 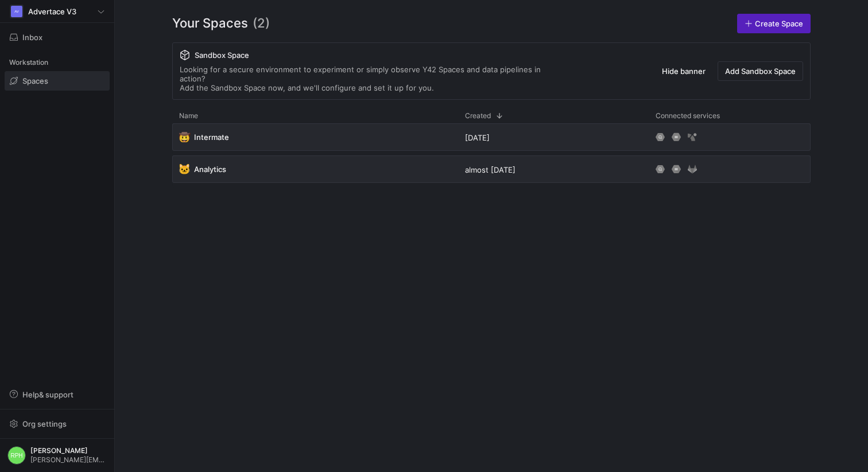 What do you see at coordinates (57, 62) in the screenshot?
I see `div: Workstation` at bounding box center [57, 62].